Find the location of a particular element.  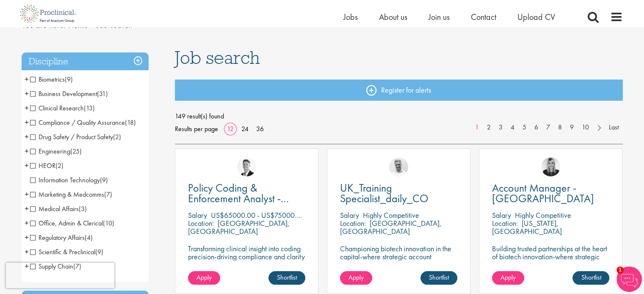

span: (31) is located at coordinates (102, 94).